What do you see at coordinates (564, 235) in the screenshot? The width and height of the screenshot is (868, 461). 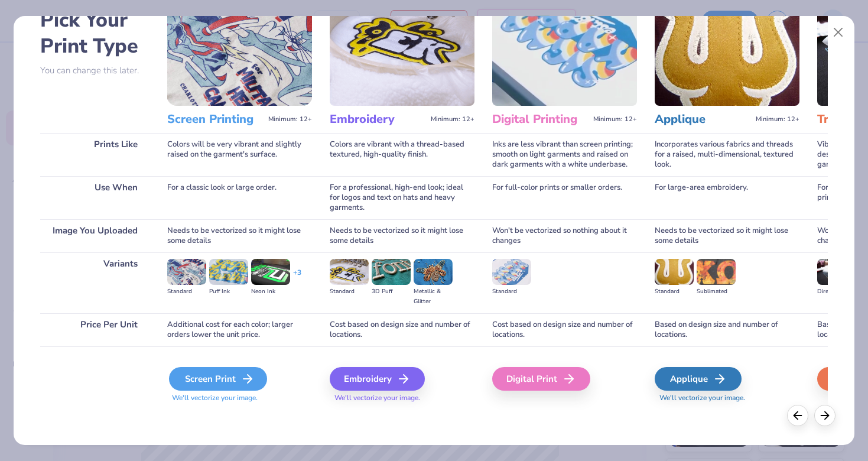 I see `div: Won't be vectorized so nothing about it changes` at bounding box center [564, 235].